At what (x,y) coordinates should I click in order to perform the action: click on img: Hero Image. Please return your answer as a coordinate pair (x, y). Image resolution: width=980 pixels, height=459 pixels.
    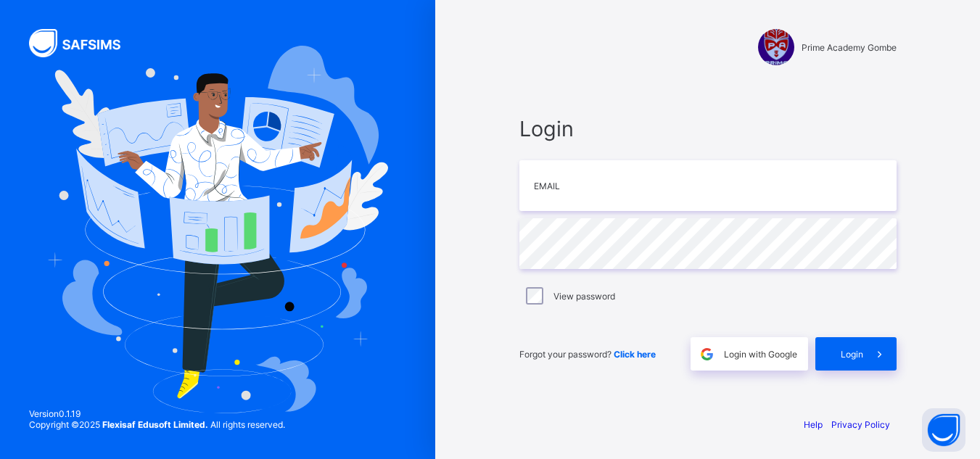
    Looking at the image, I should click on (218, 229).